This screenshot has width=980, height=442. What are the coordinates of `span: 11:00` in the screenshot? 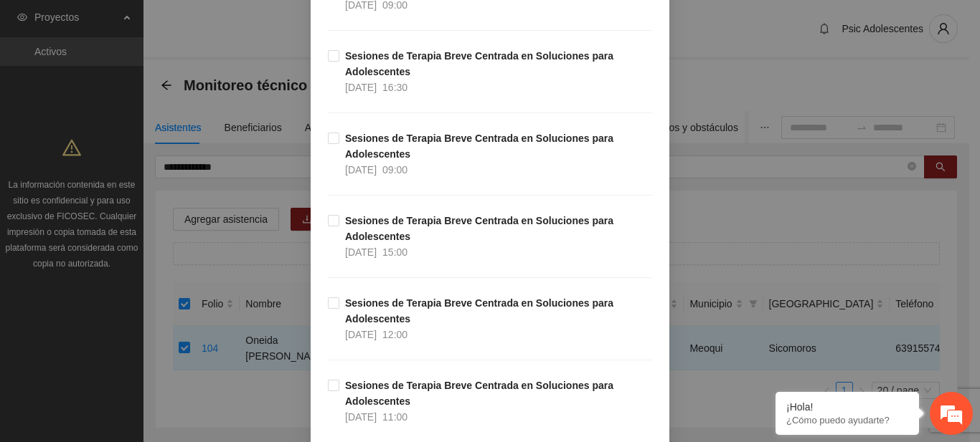 It's located at (395, 417).